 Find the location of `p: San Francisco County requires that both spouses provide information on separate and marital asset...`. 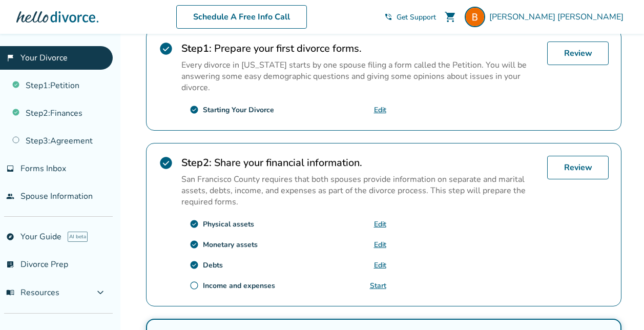

p: San Francisco County requires that both spouses provide information on separate and marital asset... is located at coordinates (360, 190).